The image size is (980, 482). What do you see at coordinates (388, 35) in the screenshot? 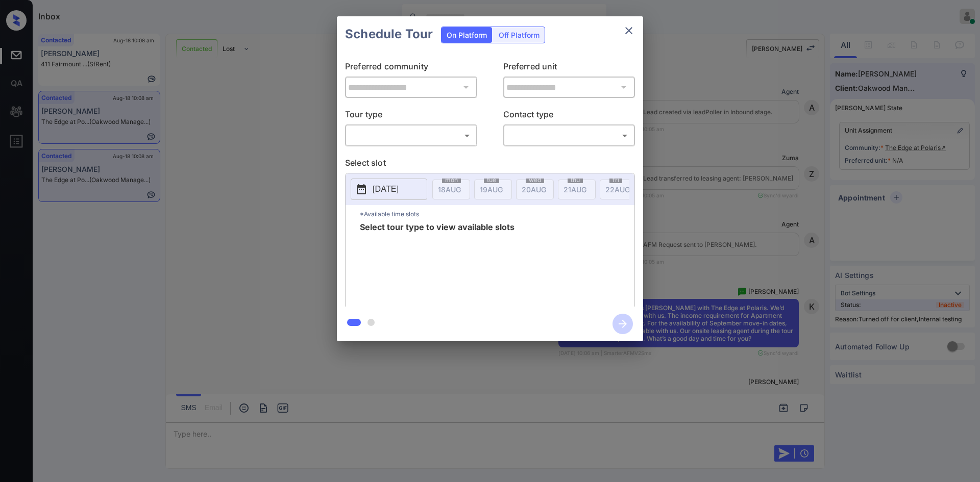
I see `h2: Schedule Tour` at bounding box center [388, 35].